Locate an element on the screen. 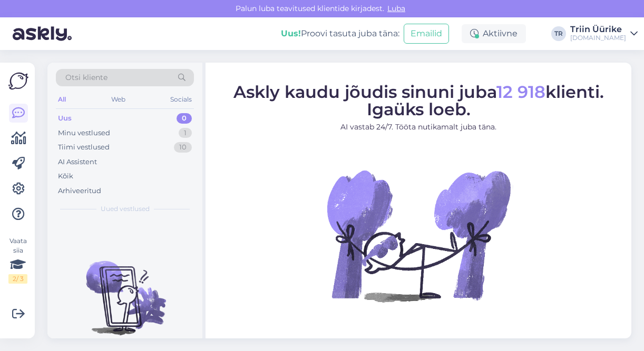 This screenshot has height=351, width=644. div: 1 is located at coordinates (185, 133).